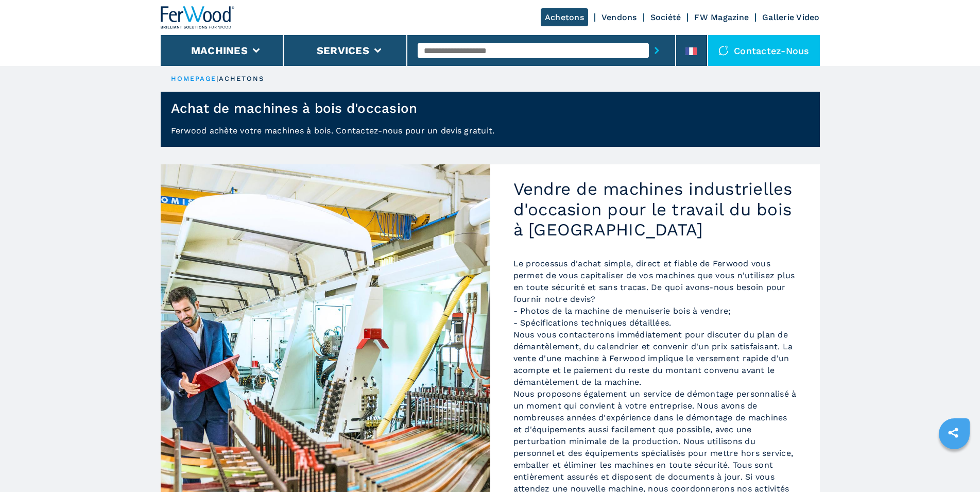 The image size is (980, 492). Describe the element at coordinates (791, 17) in the screenshot. I see `a: Gallerie Video` at that location.